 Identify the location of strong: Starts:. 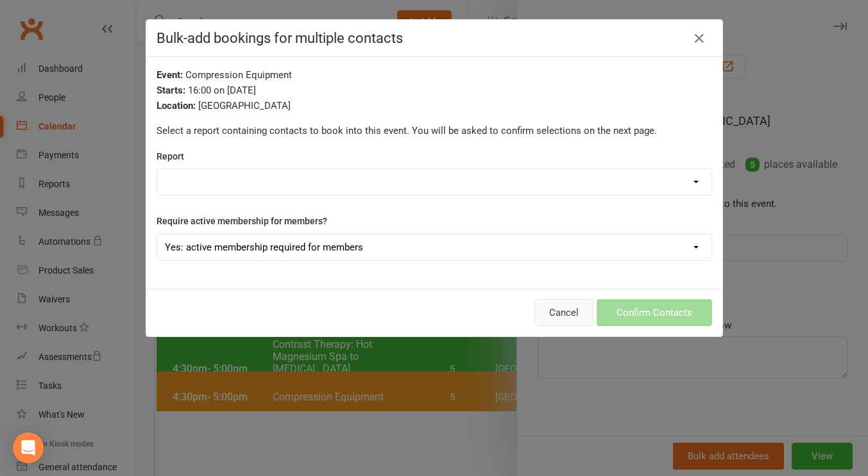
(170, 90).